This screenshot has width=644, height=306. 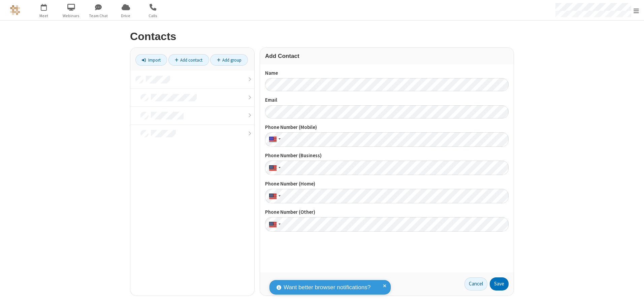 I want to click on label: Phone Number (Business), so click(x=387, y=155).